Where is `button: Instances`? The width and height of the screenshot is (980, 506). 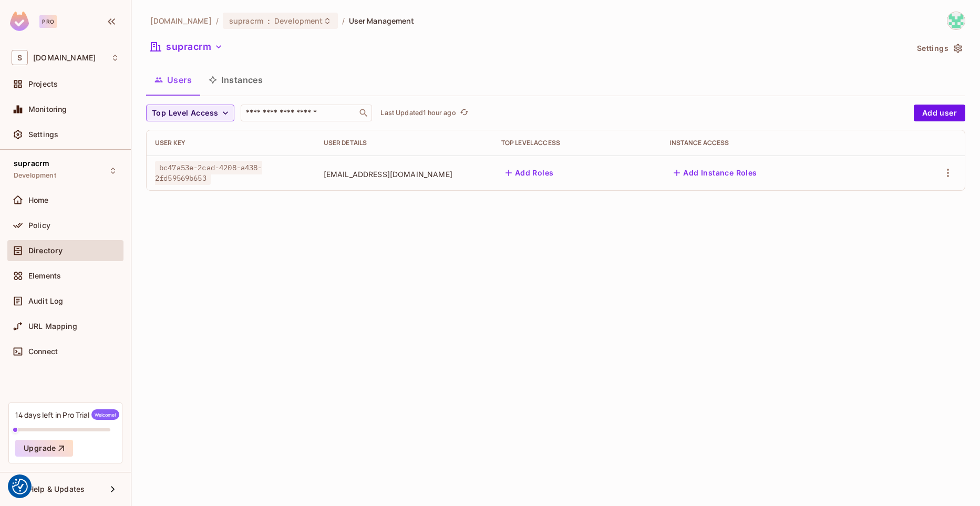 button: Instances is located at coordinates (235, 80).